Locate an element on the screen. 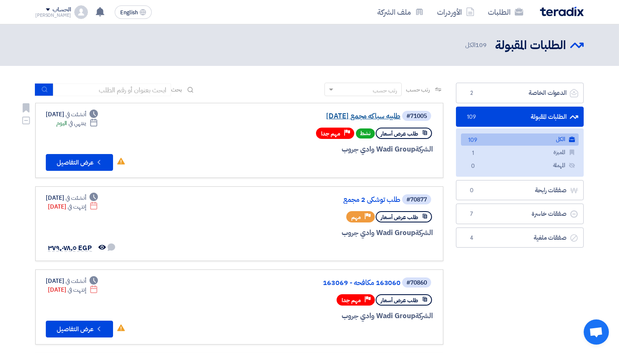  span: نشط is located at coordinates (365, 134).